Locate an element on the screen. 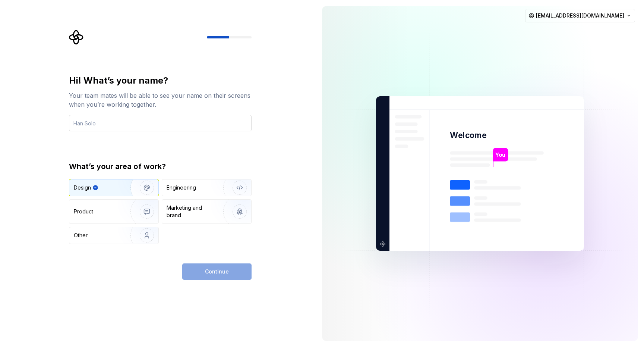 The width and height of the screenshot is (644, 347). div: Marketing and brand is located at coordinates (191, 211).